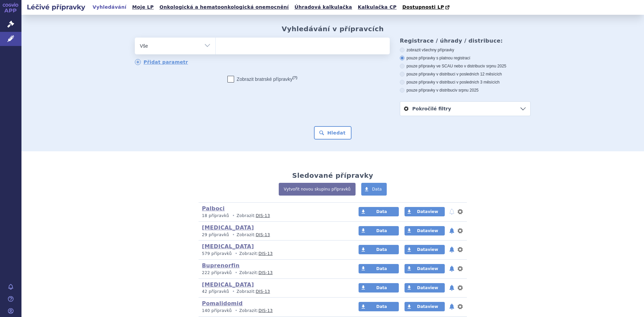 The height and width of the screenshot is (317, 644). I want to click on a: Palboci, so click(213, 208).